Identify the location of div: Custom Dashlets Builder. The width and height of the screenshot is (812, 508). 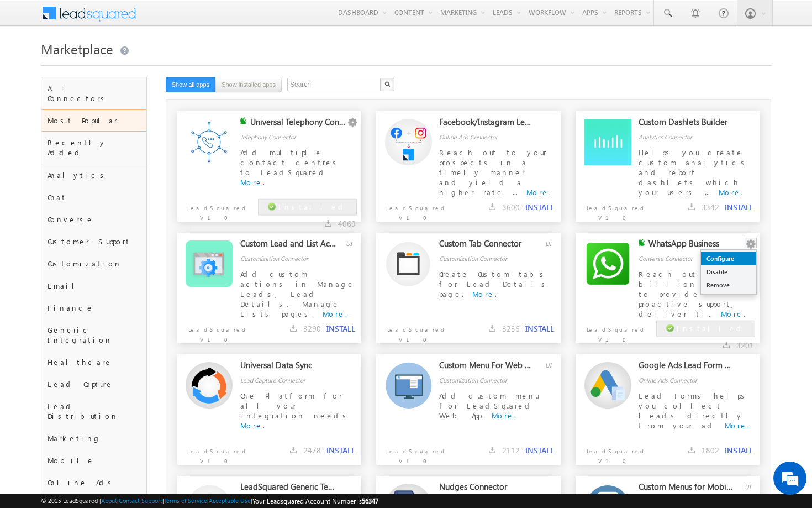
(686, 125).